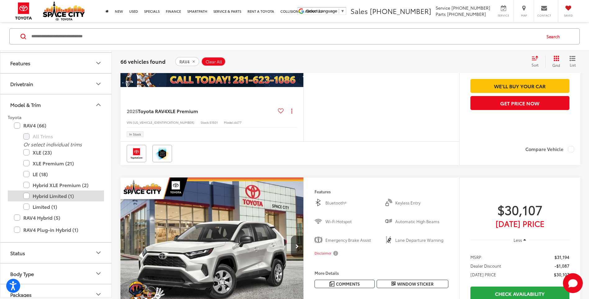 The width and height of the screenshot is (589, 299). Describe the element at coordinates (143, 61) in the screenshot. I see `span: 66 vehicles found` at that location.